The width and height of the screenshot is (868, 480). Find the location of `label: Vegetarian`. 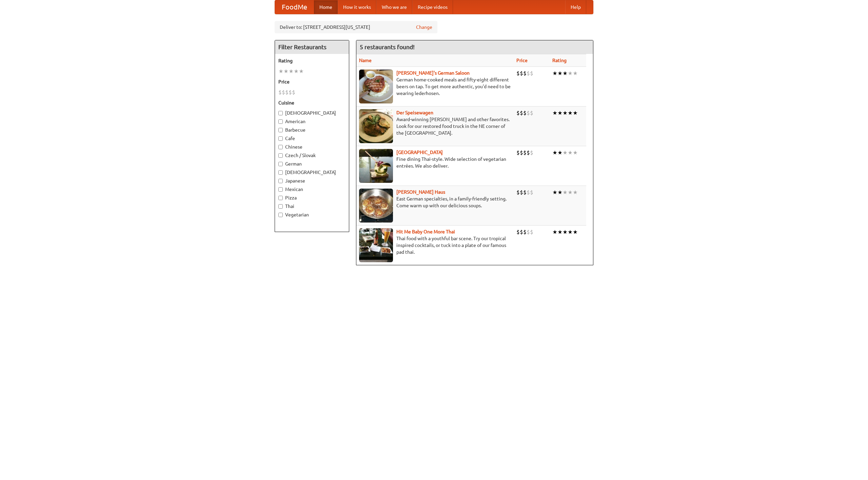

label: Vegetarian is located at coordinates (312, 215).